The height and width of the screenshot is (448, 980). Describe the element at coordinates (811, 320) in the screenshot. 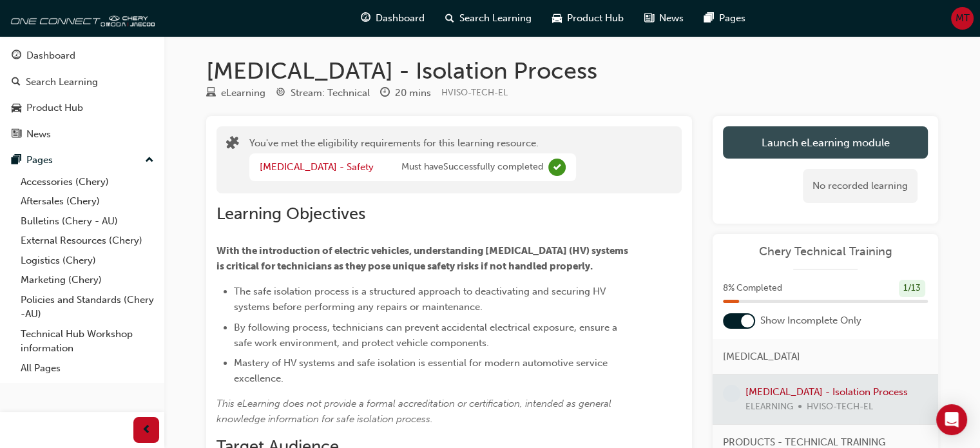

I see `span: Show Incomplete Only` at that location.